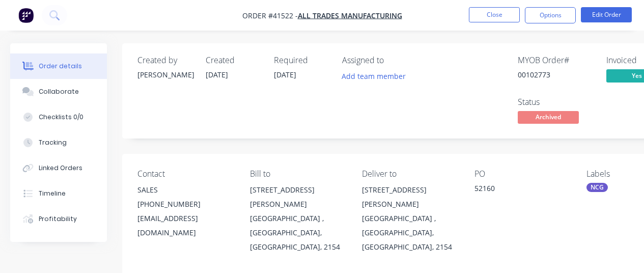 This screenshot has height=273, width=644. What do you see at coordinates (233, 60) in the screenshot?
I see `div: Created` at bounding box center [233, 60].